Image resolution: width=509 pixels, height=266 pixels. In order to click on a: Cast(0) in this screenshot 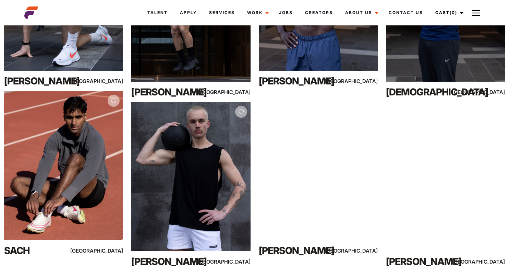, I will do `click(448, 13)`.